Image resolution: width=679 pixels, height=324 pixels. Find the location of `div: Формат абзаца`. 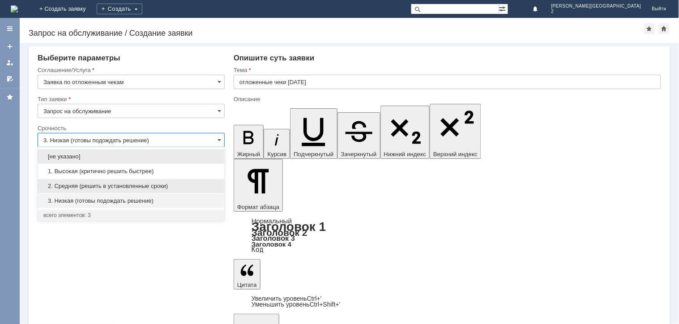

div: Формат абзаца is located at coordinates (447, 236).